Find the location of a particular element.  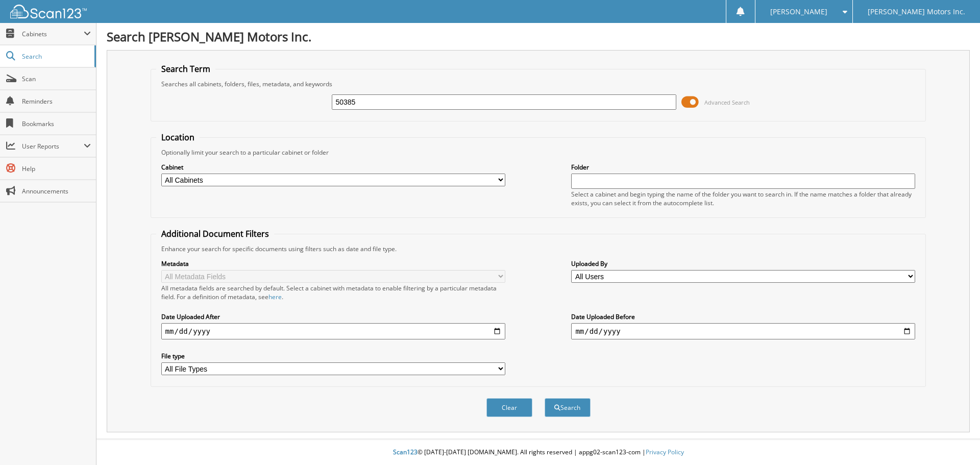

div: Enhance your search for specific documents using filters such as date and file type. is located at coordinates (539, 249).